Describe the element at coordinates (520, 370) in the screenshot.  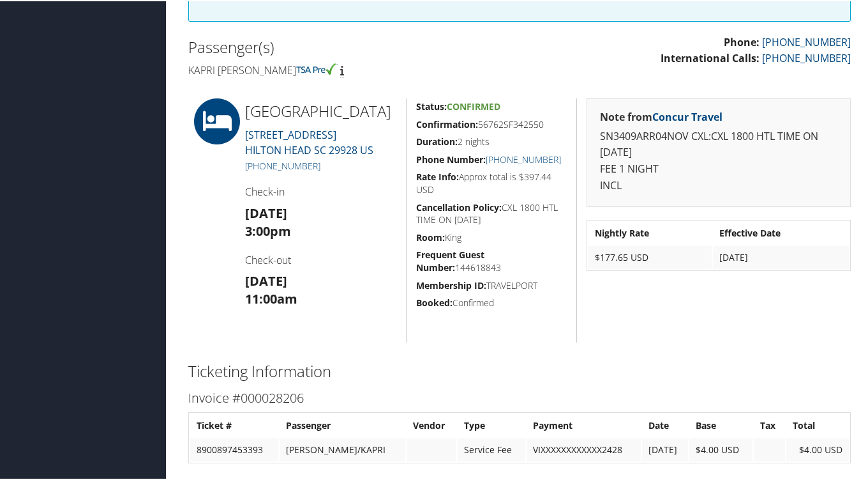
I see `h2: Ticketing Information` at that location.